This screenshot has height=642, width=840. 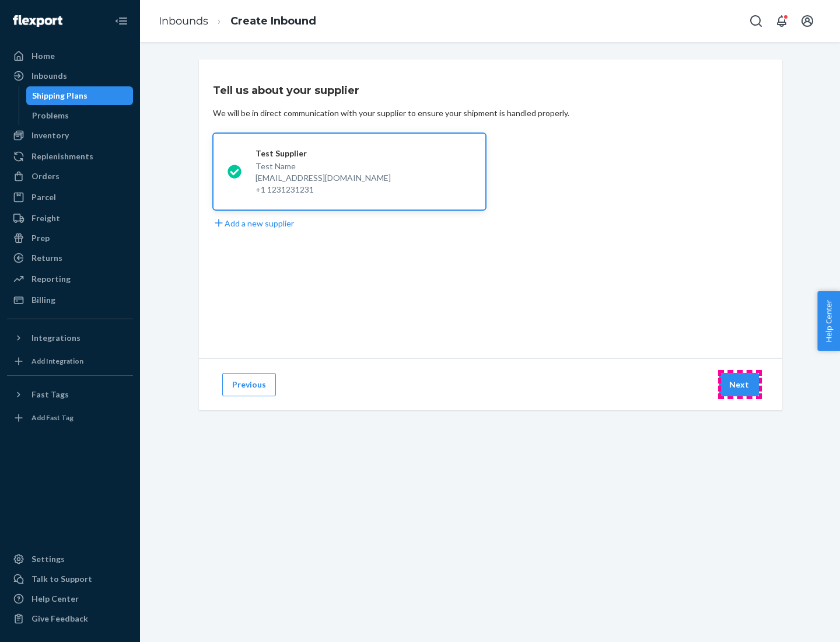 I want to click on button: Previous, so click(x=249, y=384).